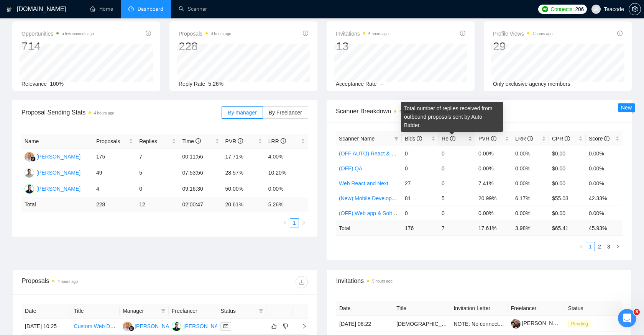  Describe the element at coordinates (479, 111) in the screenshot. I see `span: Scanner Breakdown` at that location.